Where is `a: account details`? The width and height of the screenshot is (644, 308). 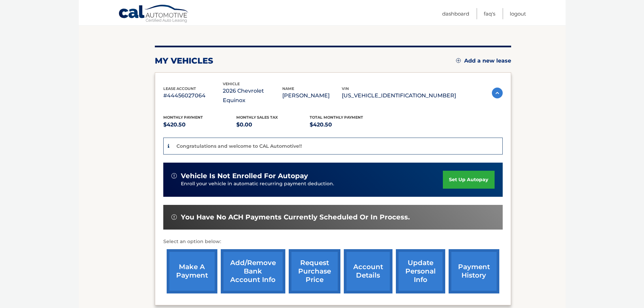 a: account details is located at coordinates (368, 271).